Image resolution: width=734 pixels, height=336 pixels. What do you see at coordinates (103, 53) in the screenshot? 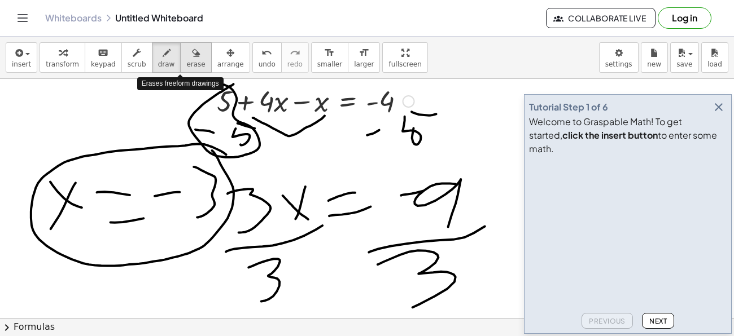
I see `i: keyboard` at bounding box center [103, 53].